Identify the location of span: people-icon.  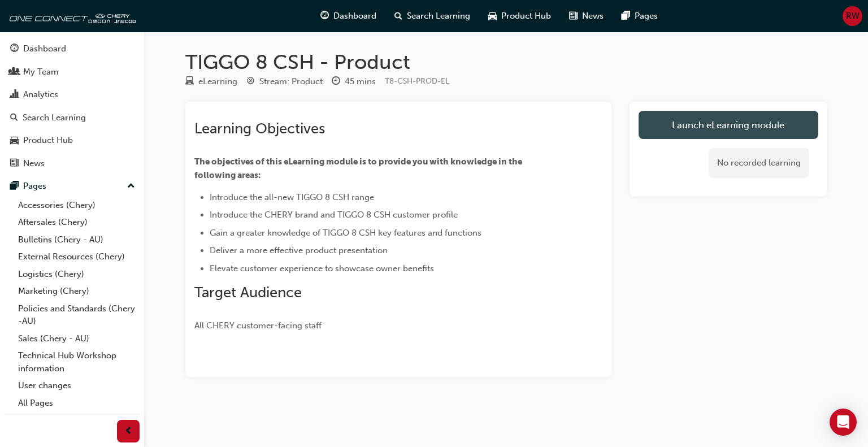
(14, 72).